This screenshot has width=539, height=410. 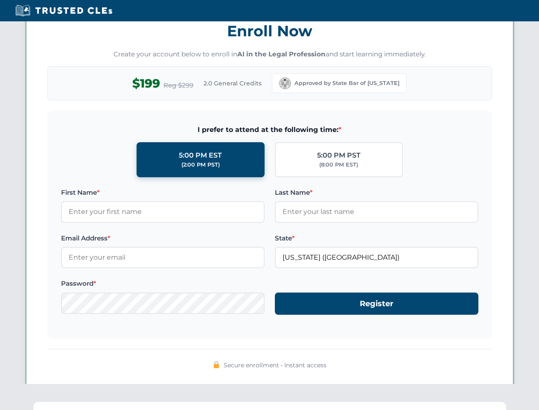 What do you see at coordinates (146, 83) in the screenshot?
I see `span: $199` at bounding box center [146, 83].